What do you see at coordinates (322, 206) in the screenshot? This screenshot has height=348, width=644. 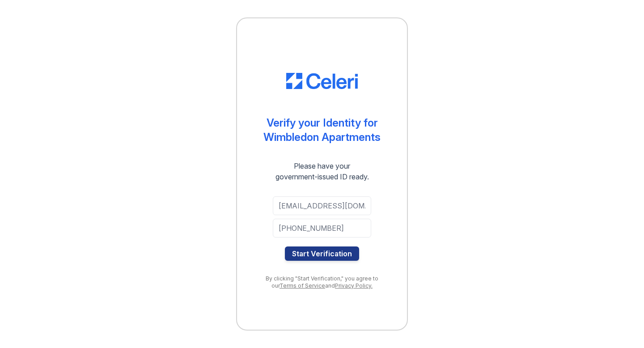 I see `input: Email` at bounding box center [322, 206].